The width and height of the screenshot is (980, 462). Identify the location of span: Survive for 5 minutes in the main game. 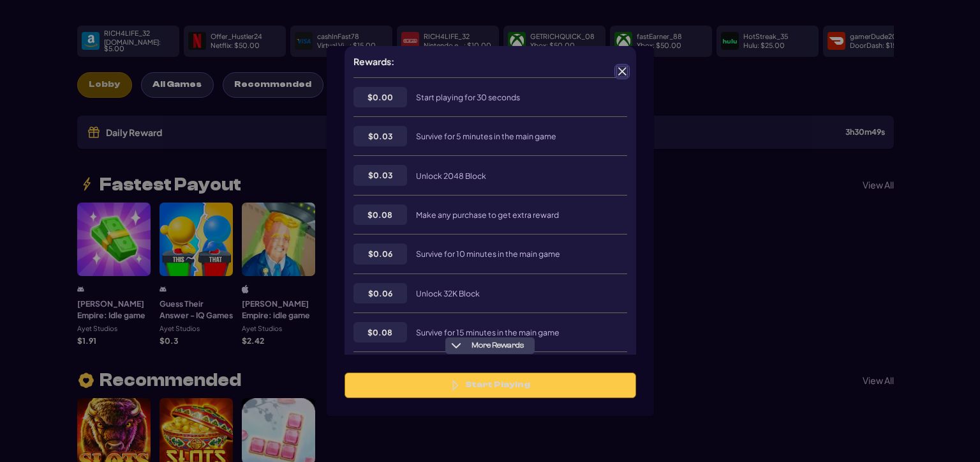
(486, 136).